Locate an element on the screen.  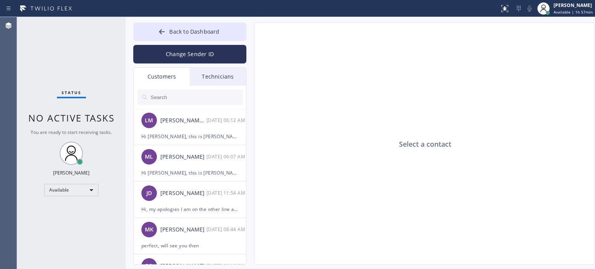
span: ML is located at coordinates (149, 157).